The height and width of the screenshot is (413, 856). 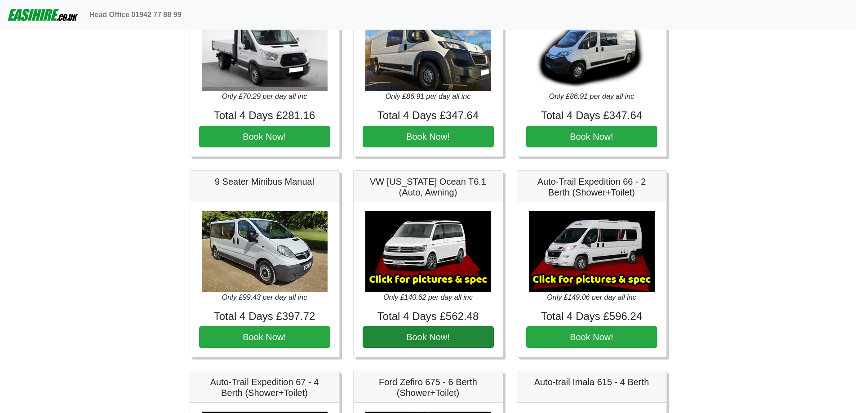 I want to click on i: Only £99.43 per day all inc, so click(x=264, y=297).